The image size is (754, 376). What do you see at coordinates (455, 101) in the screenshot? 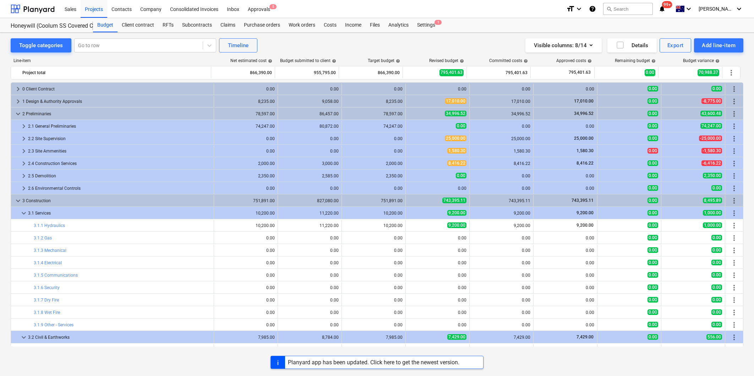
I see `span: 17,010.00` at bounding box center [455, 101].